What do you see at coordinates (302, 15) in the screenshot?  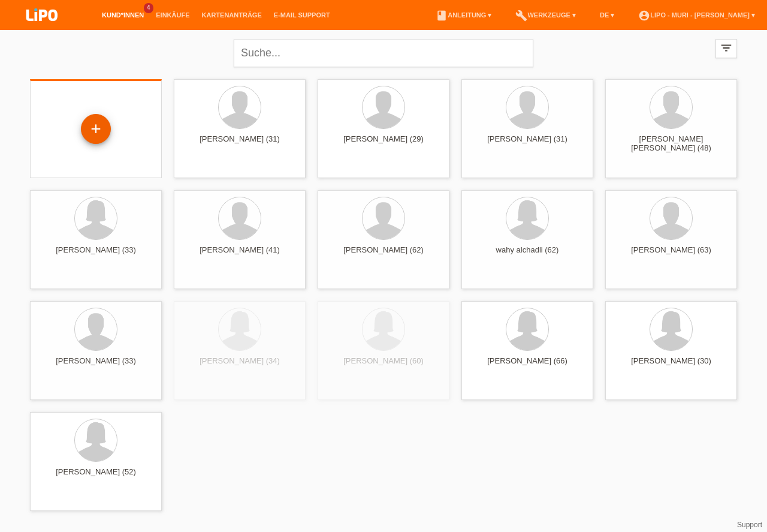 I see `a: E-Mail Support` at bounding box center [302, 15].